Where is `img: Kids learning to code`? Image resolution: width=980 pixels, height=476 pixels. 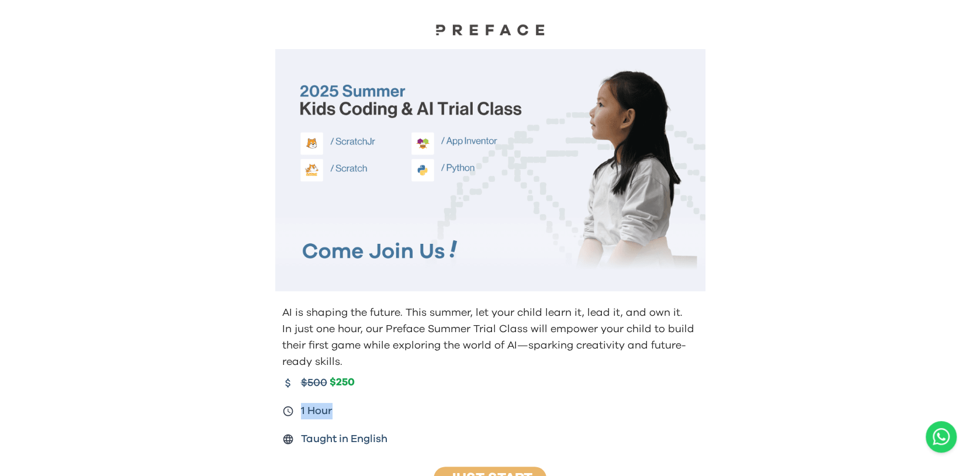 img: Kids learning to code is located at coordinates (490, 170).